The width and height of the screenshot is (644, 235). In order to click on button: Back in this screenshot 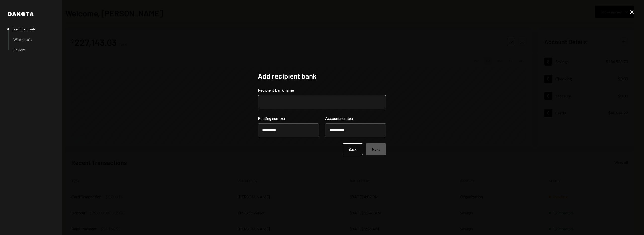, I will do `click(353, 149)`.